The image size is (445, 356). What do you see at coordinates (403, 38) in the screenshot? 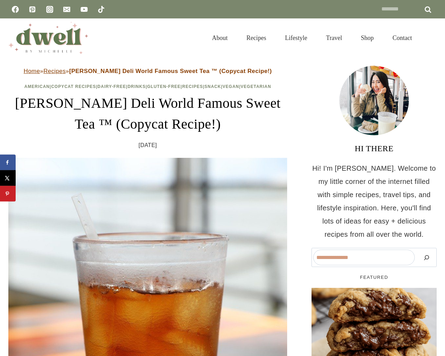
I see `a: Contact` at bounding box center [403, 38].